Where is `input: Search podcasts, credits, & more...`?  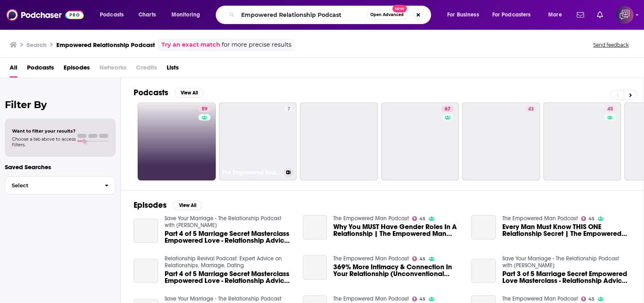 input: Search podcasts, credits, & more... is located at coordinates (302, 15).